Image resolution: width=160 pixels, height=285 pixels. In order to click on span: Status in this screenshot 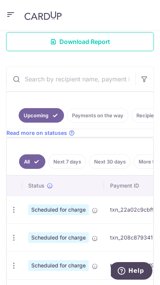, I will do `click(36, 186)`.